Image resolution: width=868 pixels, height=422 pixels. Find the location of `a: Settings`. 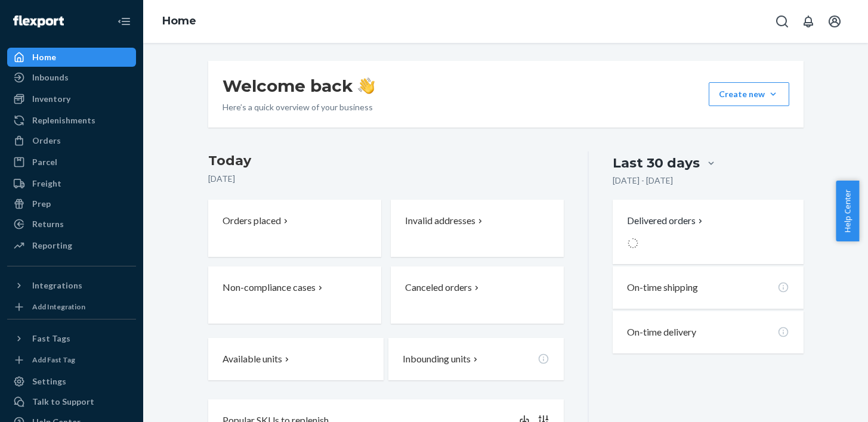

a: Settings is located at coordinates (72, 382).